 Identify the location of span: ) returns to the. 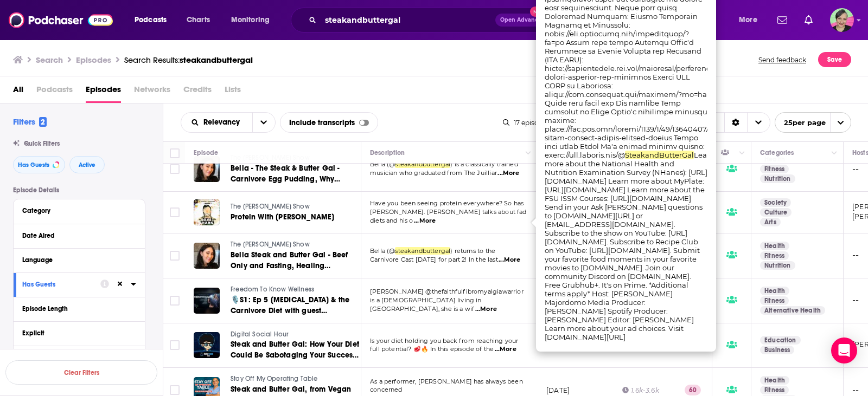
(472, 251).